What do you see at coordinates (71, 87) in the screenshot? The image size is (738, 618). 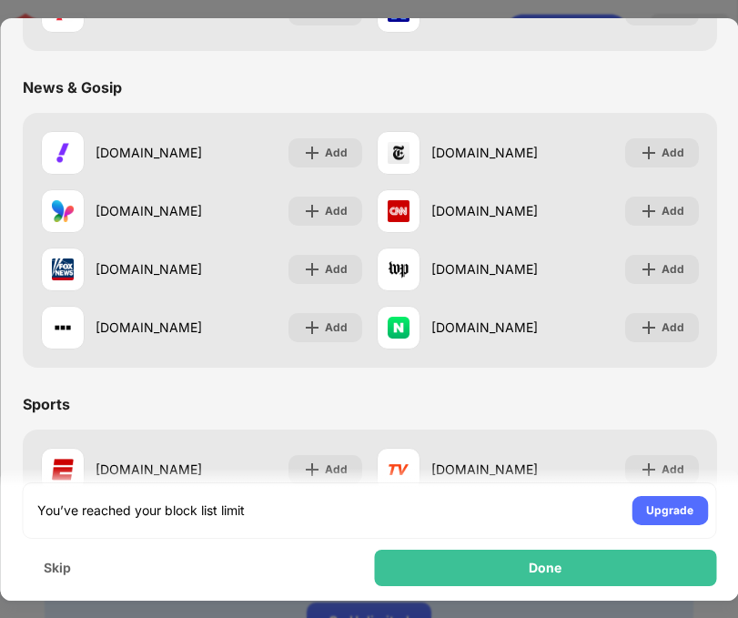 I see `div: News & Gosip` at bounding box center [71, 87].